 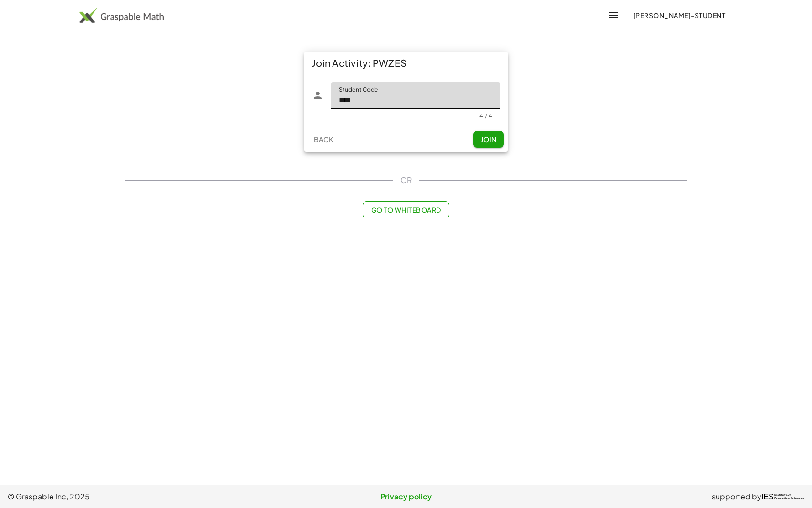 What do you see at coordinates (323, 139) in the screenshot?
I see `span: Back` at bounding box center [323, 139].